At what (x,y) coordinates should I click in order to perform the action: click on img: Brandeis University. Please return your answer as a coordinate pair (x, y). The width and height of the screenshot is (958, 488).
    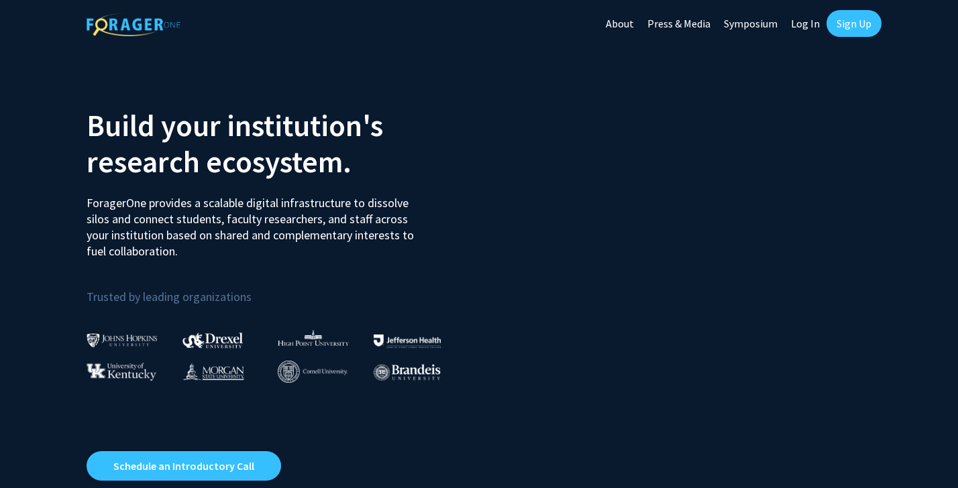
    Looking at the image, I should click on (407, 372).